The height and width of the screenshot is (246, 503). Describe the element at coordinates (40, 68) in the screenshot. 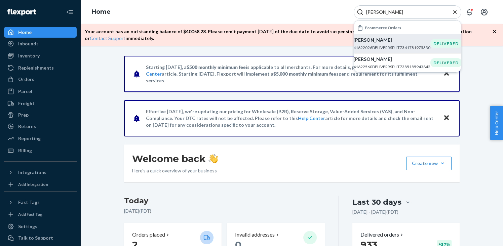

I see `a: Replenishments` at that location.